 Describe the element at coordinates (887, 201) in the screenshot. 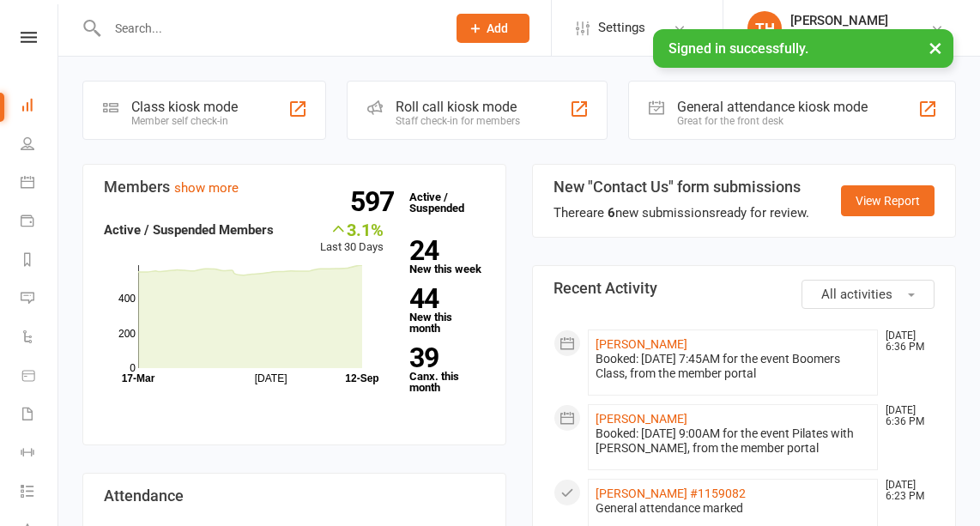

I see `a: View Report` at that location.